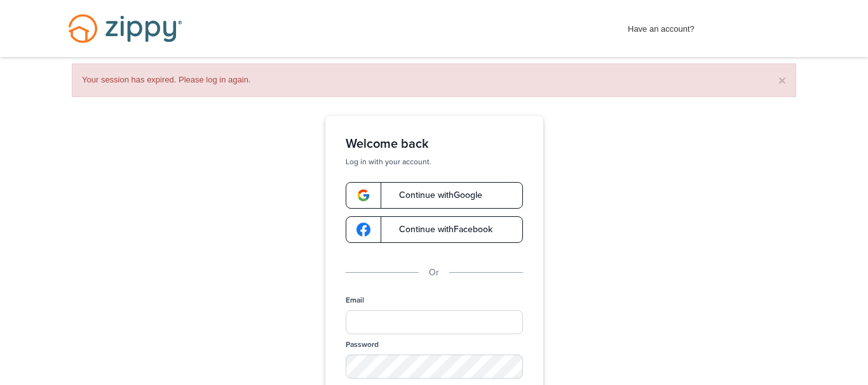 This screenshot has width=868, height=385. I want to click on label: Password, so click(363, 345).